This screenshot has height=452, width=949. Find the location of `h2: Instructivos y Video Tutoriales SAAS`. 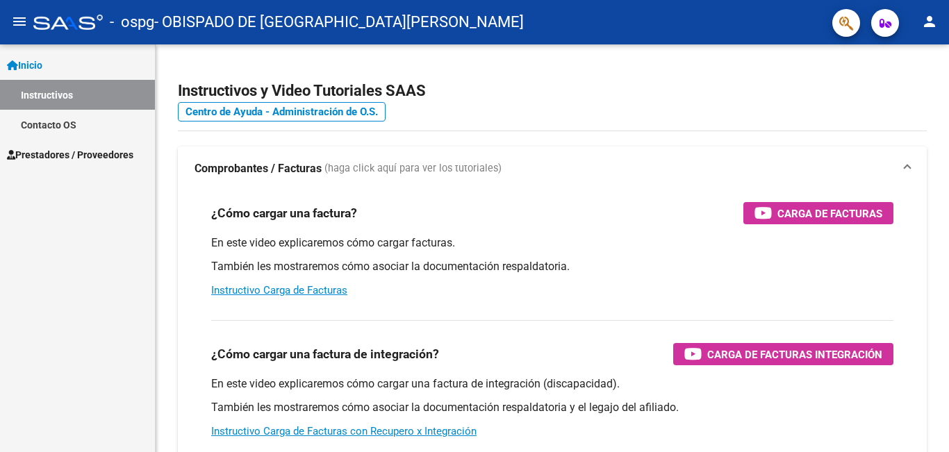

h2: Instructivos y Video Tutoriales SAAS is located at coordinates (552, 91).